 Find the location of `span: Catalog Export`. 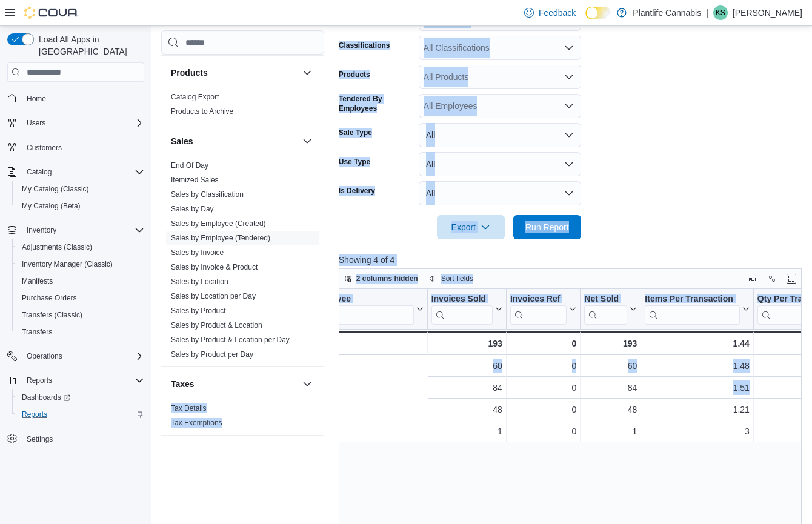

span: Catalog Export is located at coordinates (195, 97).